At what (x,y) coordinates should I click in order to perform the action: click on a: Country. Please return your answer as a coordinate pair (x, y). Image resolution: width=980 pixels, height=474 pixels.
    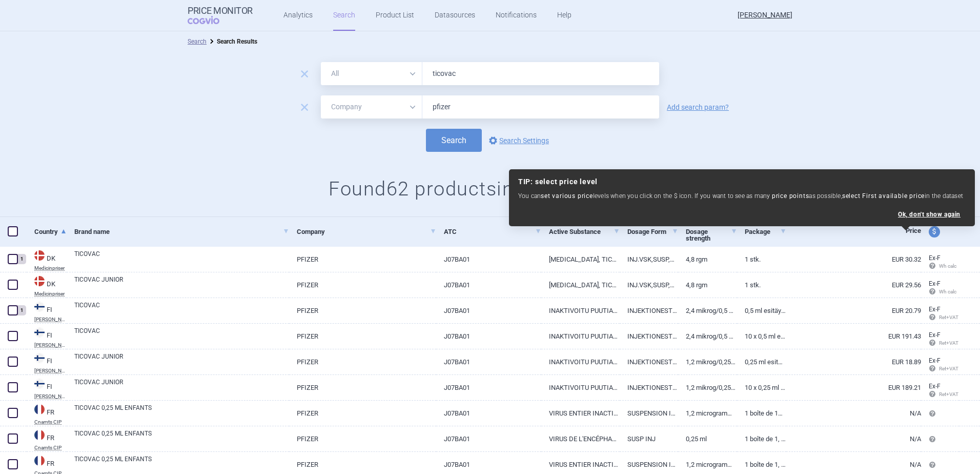
    Looking at the image, I should click on (51, 231).